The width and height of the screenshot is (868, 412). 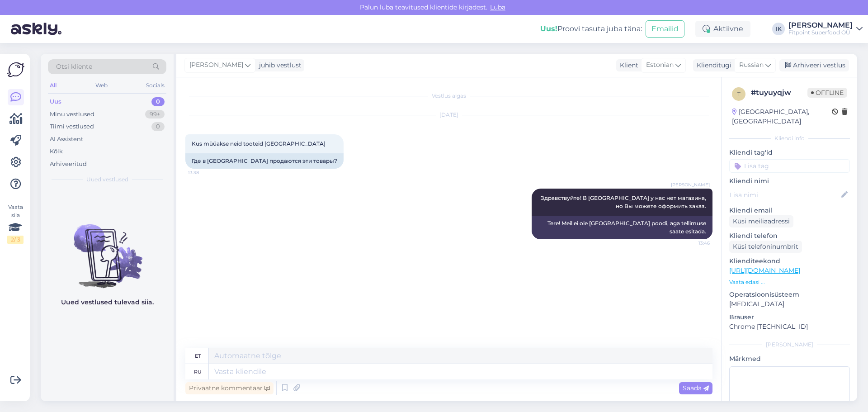 I want to click on p: Kliendi email, so click(x=789, y=210).